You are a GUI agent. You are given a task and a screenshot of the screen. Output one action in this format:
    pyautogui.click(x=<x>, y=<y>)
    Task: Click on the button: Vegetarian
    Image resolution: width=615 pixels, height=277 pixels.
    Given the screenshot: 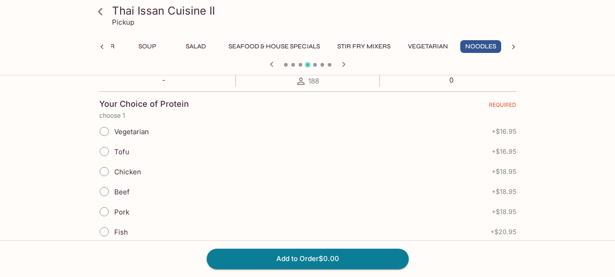 What is the action you would take?
    pyautogui.click(x=428, y=46)
    